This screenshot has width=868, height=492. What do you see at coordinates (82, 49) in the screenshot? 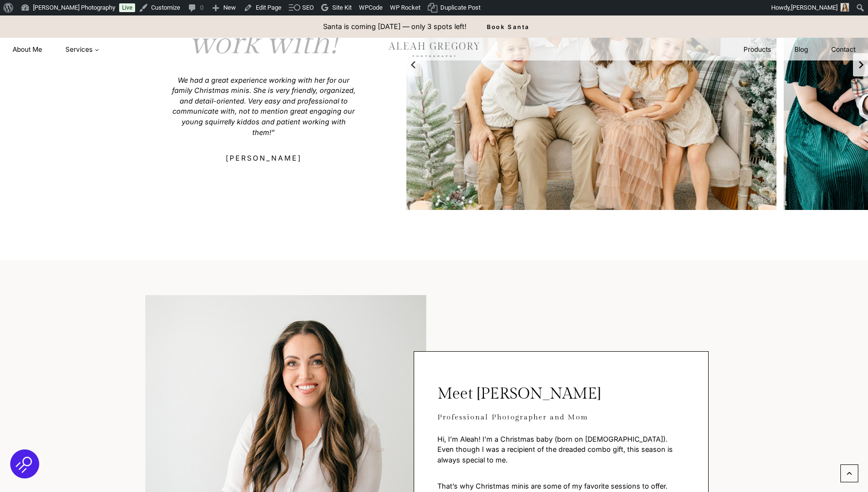
I see `button: Child menu of Services` at bounding box center [82, 49].